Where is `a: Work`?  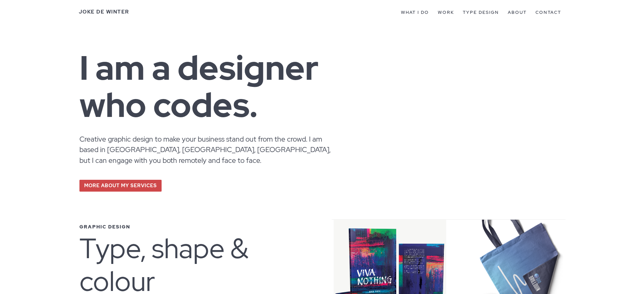
a: Work is located at coordinates (446, 12).